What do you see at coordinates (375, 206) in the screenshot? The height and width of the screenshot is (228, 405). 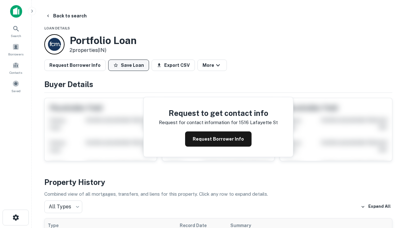 I see `button: Expand All` at bounding box center [375, 206].